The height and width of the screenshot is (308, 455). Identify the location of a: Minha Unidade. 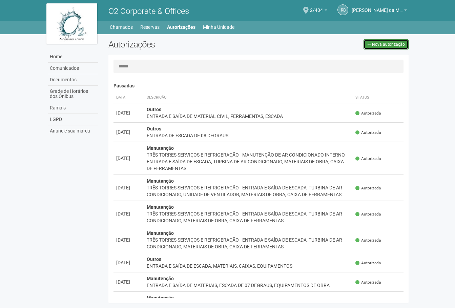
(219, 27).